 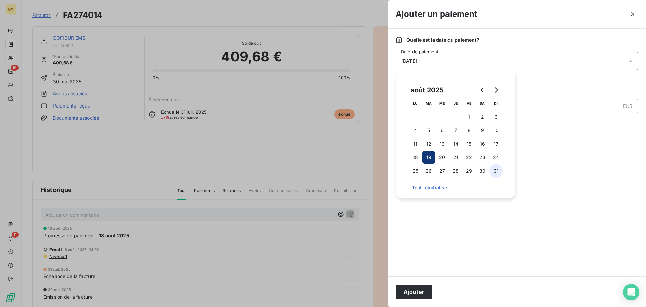 I want to click on span: Nouveau solde dû :, so click(x=517, y=122).